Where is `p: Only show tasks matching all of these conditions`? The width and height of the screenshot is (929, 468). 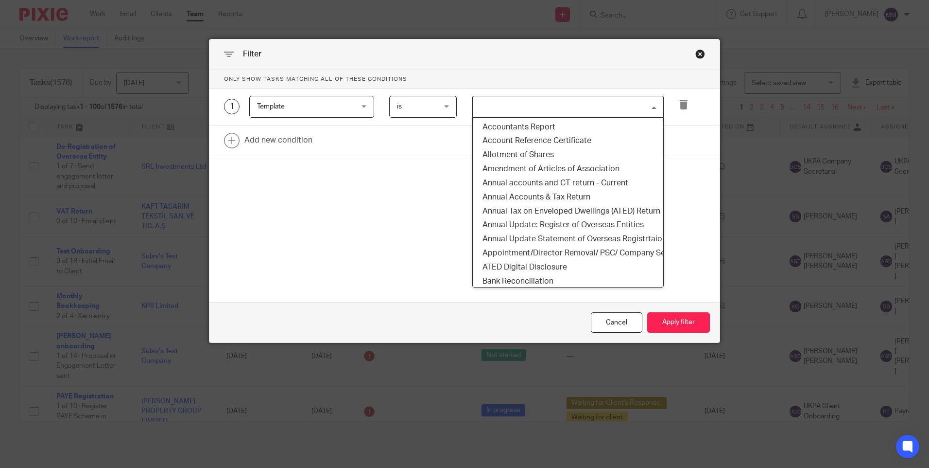
p: Only show tasks matching all of these conditions is located at coordinates (465, 79).